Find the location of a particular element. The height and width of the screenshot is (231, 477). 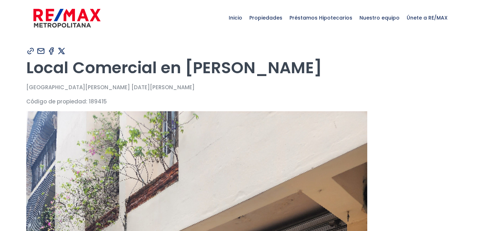

span: Propiedades is located at coordinates (266, 18).